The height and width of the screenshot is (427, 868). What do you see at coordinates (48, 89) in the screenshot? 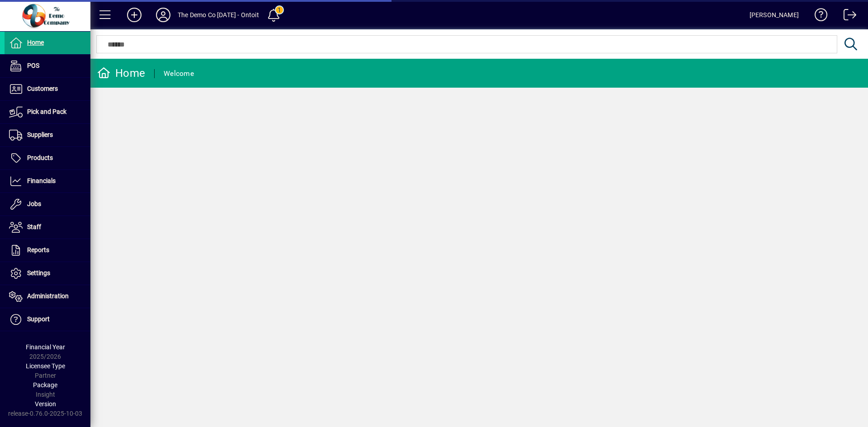
I see `a: Customers` at bounding box center [48, 89].